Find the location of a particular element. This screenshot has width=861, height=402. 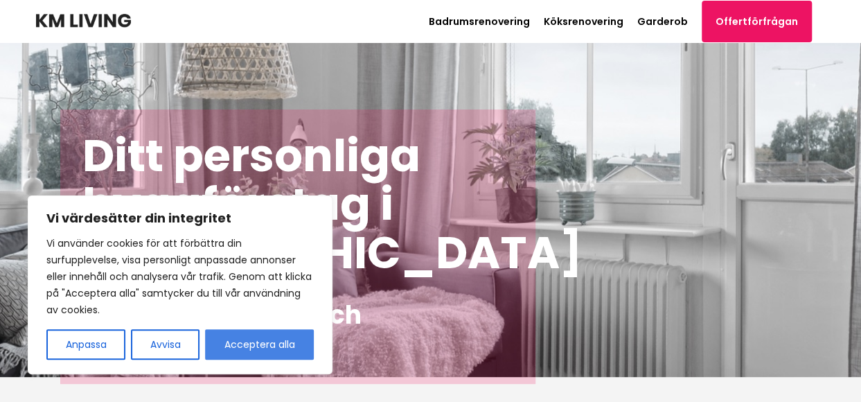

a: Offertförfrågan is located at coordinates (756, 21).